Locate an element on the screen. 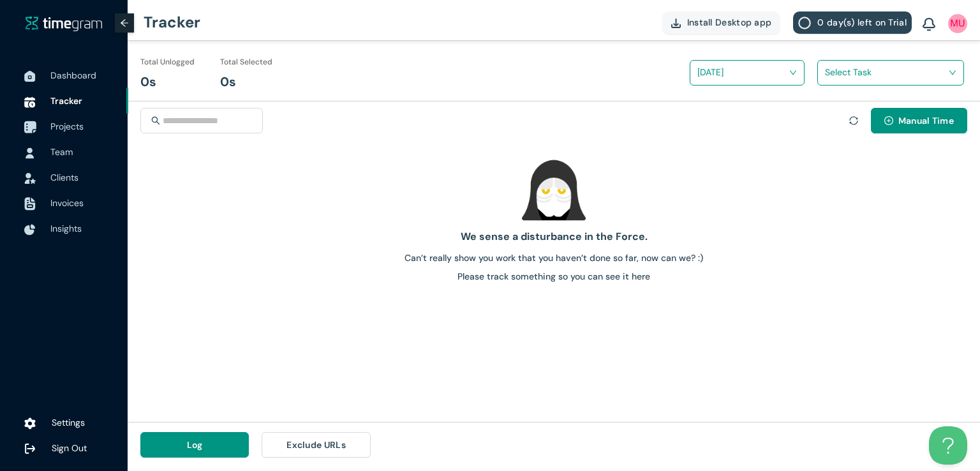 The height and width of the screenshot is (471, 980). img: DownloadApp is located at coordinates (676, 23).